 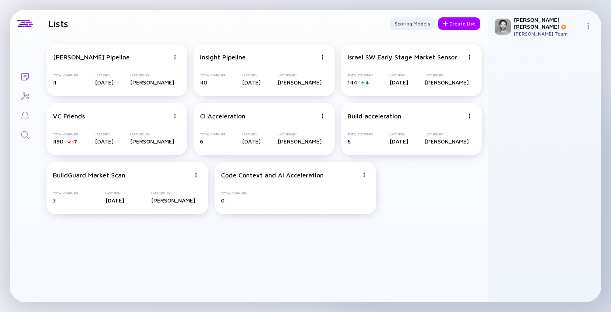 I want to click on span: 40, so click(x=204, y=82).